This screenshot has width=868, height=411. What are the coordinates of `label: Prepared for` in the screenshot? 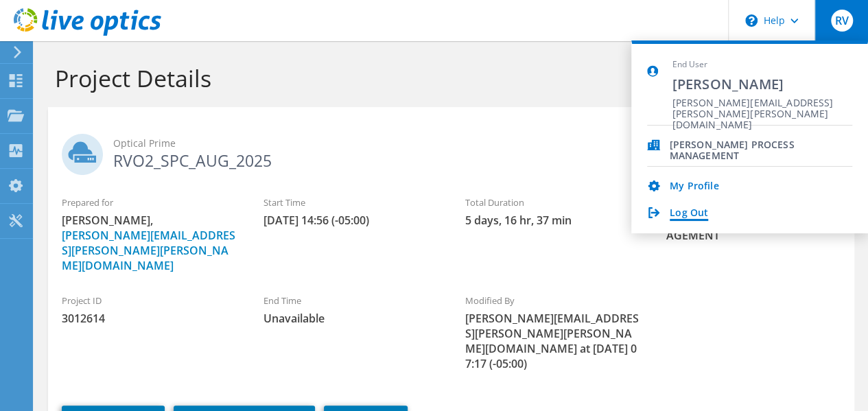 It's located at (149, 202).